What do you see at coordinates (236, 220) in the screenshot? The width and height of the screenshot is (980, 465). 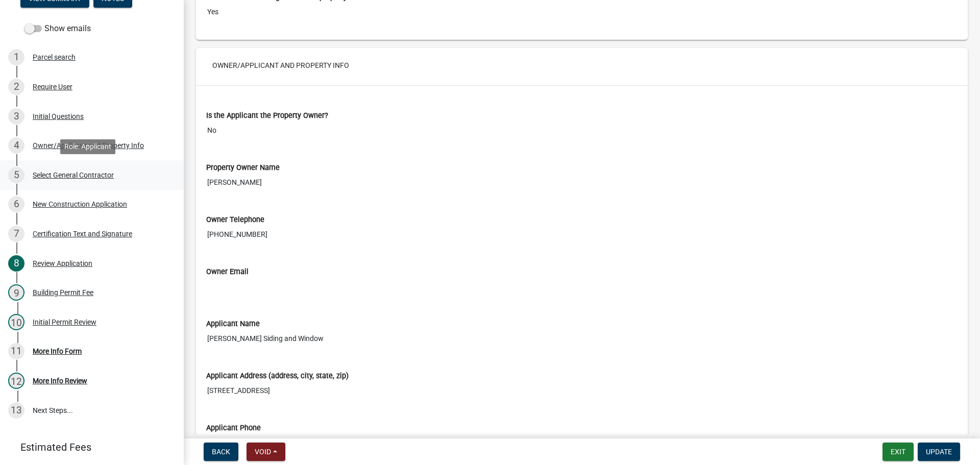 I see `label: Owner Telephone` at bounding box center [236, 220].